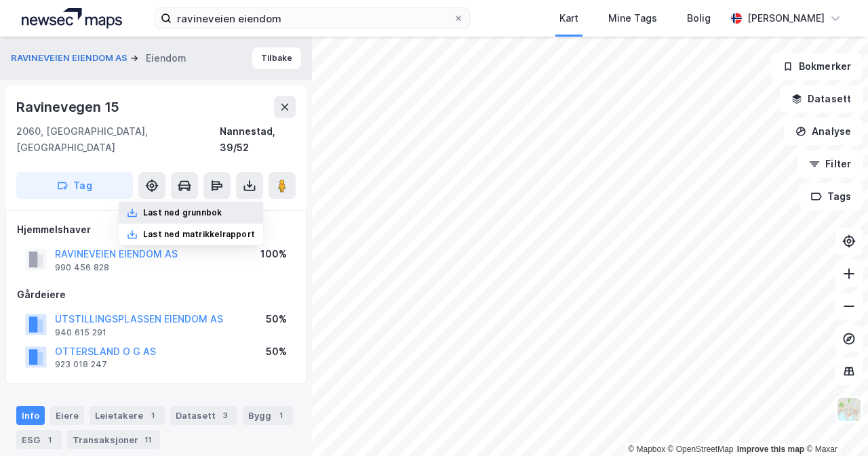  What do you see at coordinates (268, 416) in the screenshot?
I see `div: Bygg` at bounding box center [268, 416].